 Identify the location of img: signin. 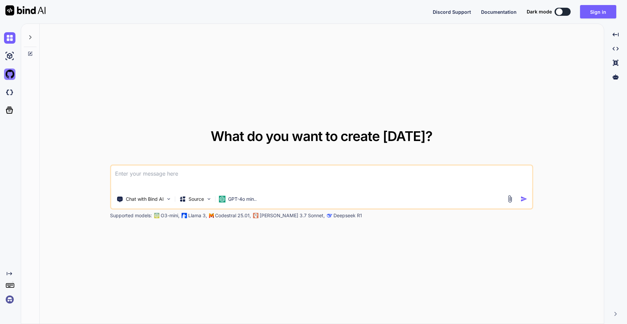
(10, 299).